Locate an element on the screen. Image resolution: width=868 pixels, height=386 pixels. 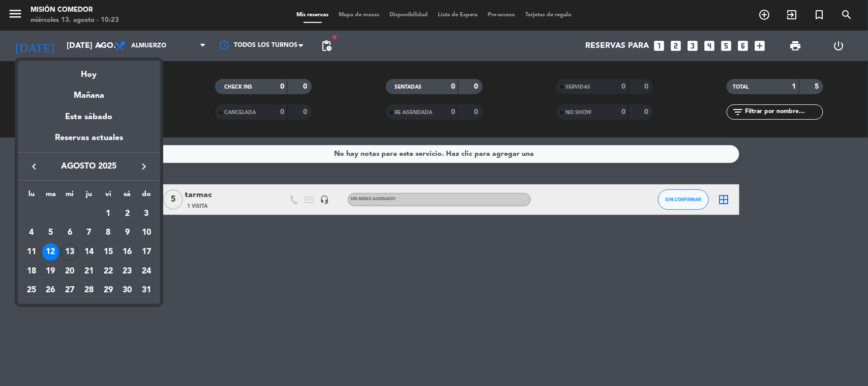
div: 11 is located at coordinates (32, 252).